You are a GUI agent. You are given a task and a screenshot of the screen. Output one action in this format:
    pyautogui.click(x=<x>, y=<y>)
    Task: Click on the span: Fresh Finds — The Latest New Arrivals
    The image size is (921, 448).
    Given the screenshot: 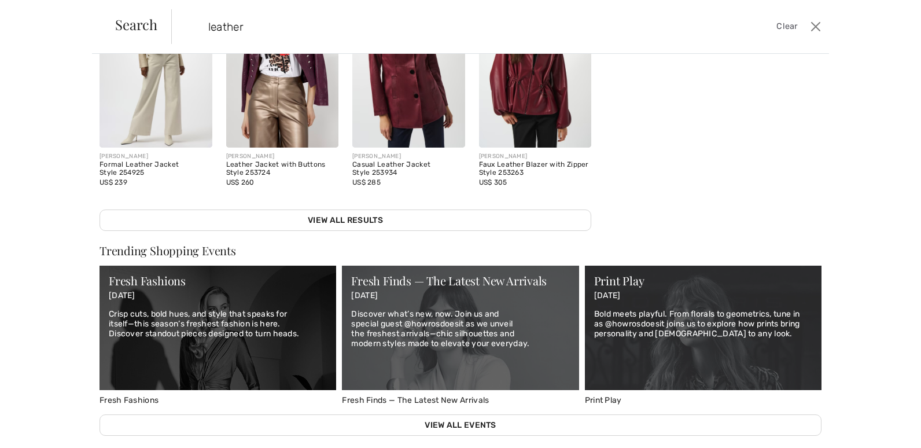 What is the action you would take?
    pyautogui.click(x=415, y=400)
    